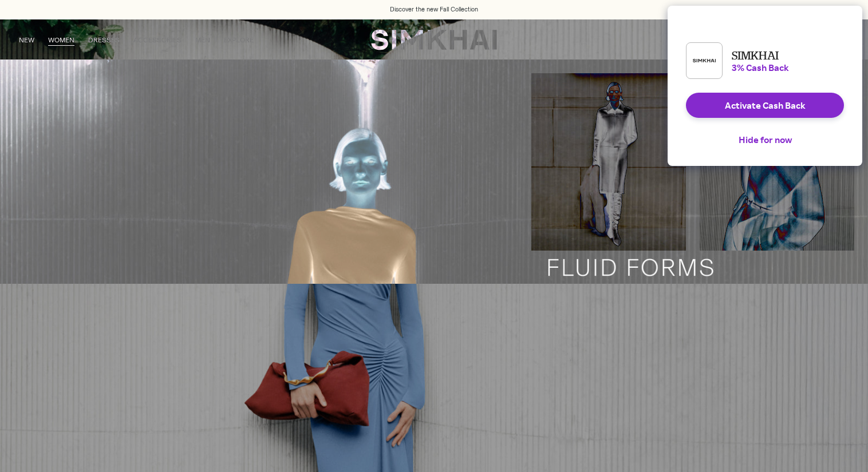 The image size is (868, 472). Describe the element at coordinates (434, 10) in the screenshot. I see `h3: Discover the new Fall Collection` at that location.